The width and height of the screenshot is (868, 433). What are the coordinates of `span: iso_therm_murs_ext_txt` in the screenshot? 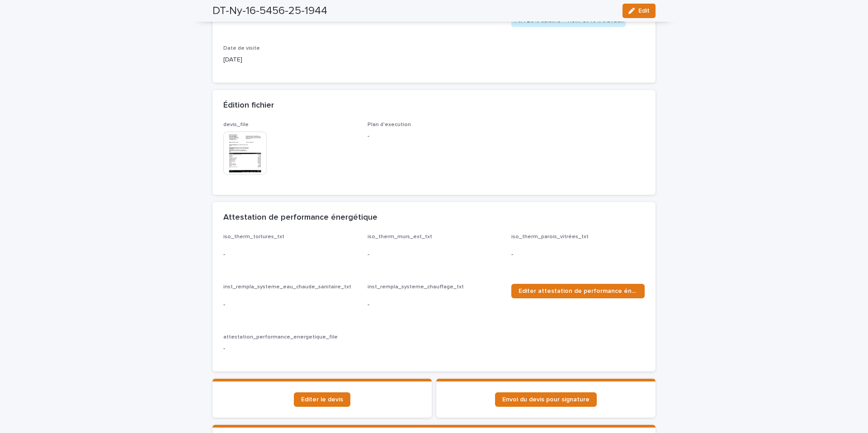 It's located at (399, 237).